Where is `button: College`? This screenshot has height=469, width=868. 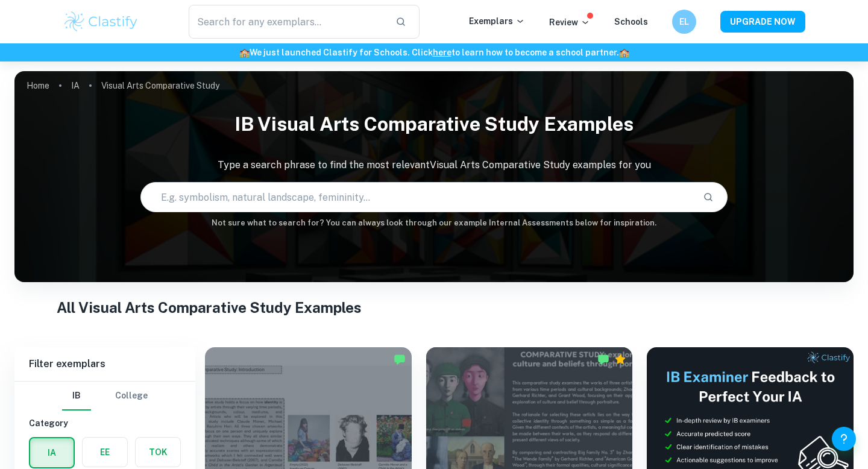 button: College is located at coordinates (132, 396).